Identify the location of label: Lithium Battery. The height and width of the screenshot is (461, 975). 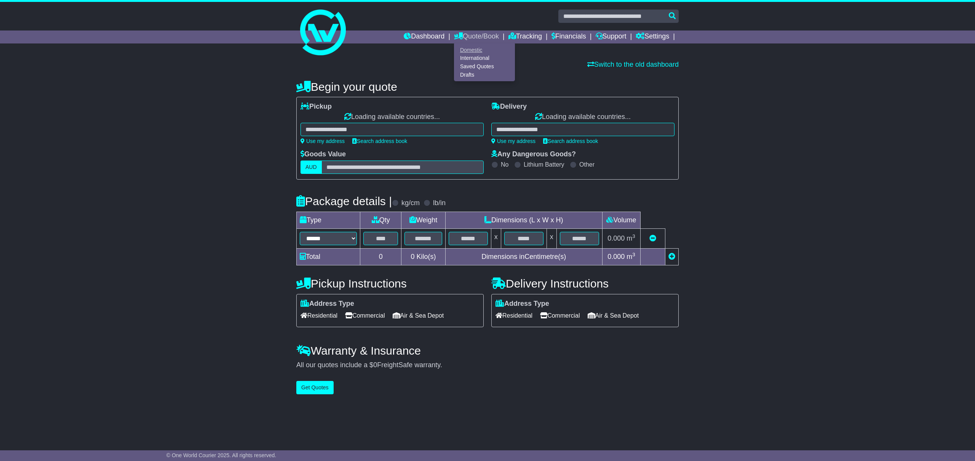
(544, 164).